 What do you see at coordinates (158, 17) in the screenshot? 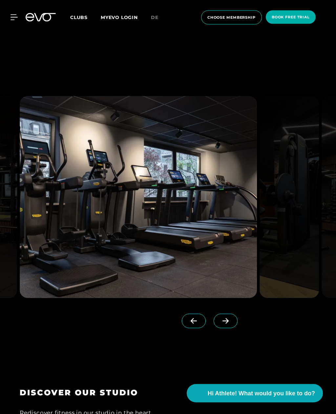
I see `a: de` at bounding box center [158, 17].